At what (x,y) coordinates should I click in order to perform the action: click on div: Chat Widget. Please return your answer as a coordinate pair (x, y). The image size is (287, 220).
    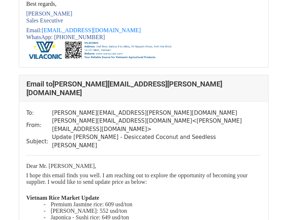
    Looking at the image, I should click on (269, 203).